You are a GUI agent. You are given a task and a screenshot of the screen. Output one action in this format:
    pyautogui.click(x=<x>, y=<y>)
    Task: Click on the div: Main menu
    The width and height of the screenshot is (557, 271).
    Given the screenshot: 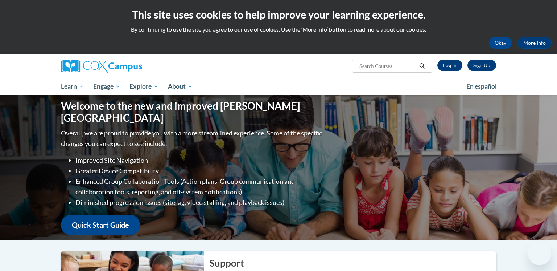 What is the action you would take?
    pyautogui.click(x=279, y=86)
    